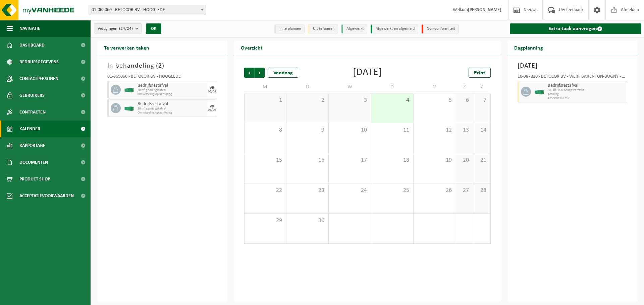 The image size is (644, 305). Describe the element at coordinates (323, 29) in the screenshot. I see `li: Uit te voeren` at that location.